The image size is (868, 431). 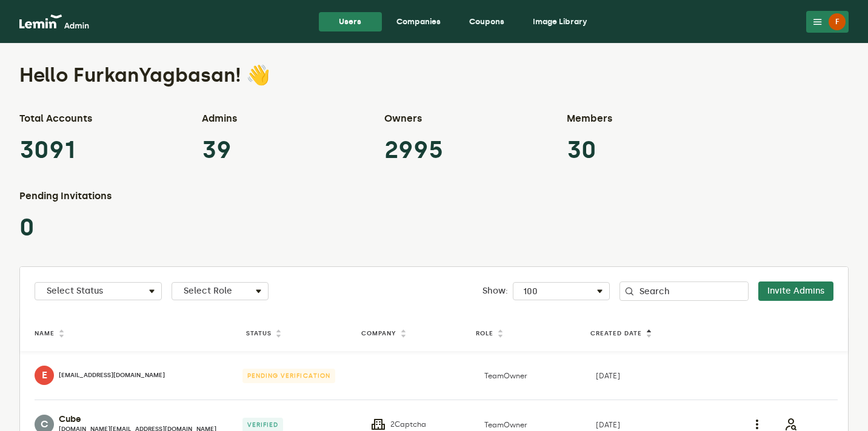 What do you see at coordinates (379, 334) in the screenshot?
I see `label: Company` at bounding box center [379, 334].